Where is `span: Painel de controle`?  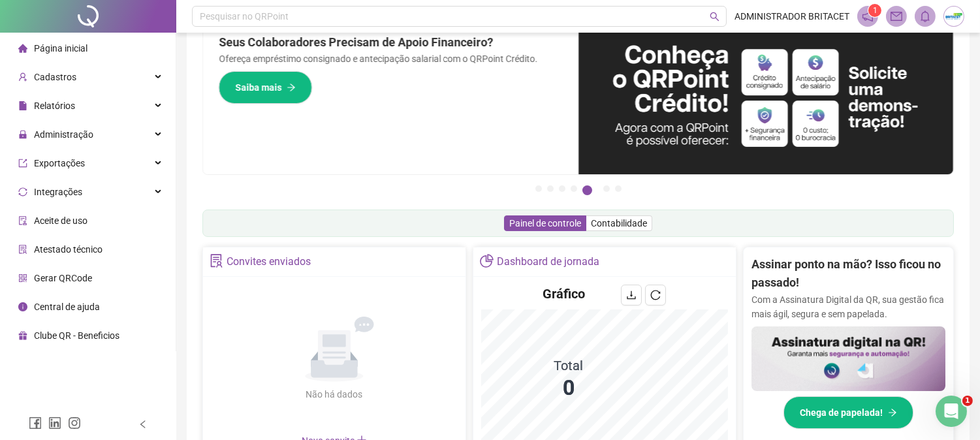
span: Painel de controle is located at coordinates (545, 223).